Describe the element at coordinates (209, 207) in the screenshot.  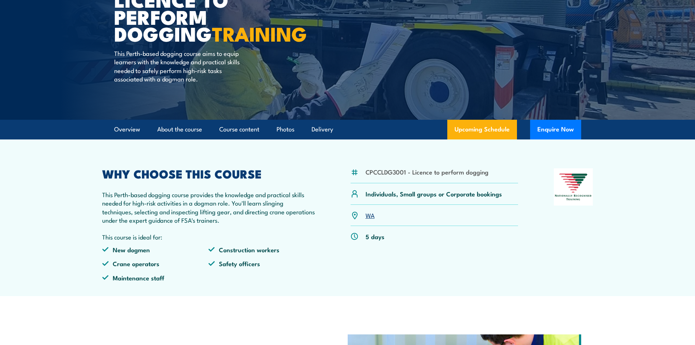
I see `p: This Perth-based dogging course provides the knowledge and practical skills needed for high-risk ...` at that location.